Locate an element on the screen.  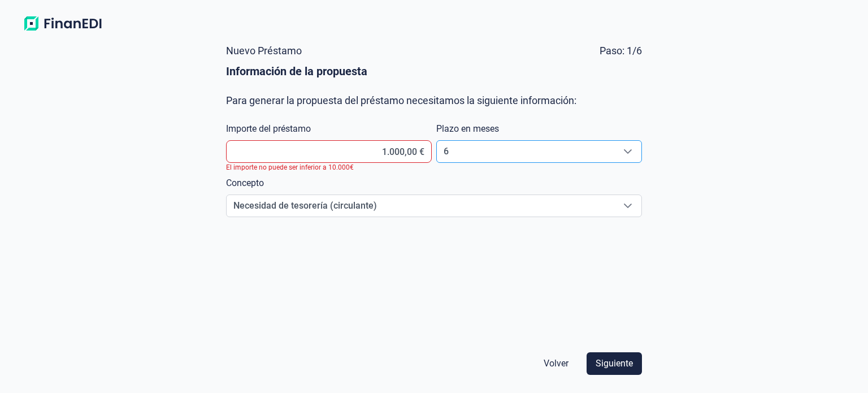
span: Nuevo Préstamo is located at coordinates (264, 51).